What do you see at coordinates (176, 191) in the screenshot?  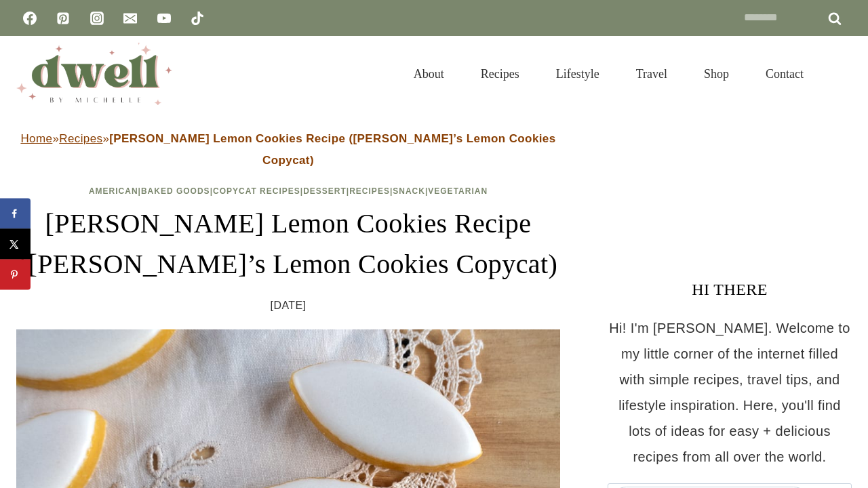 I see `a: Baked Goods` at bounding box center [176, 191].